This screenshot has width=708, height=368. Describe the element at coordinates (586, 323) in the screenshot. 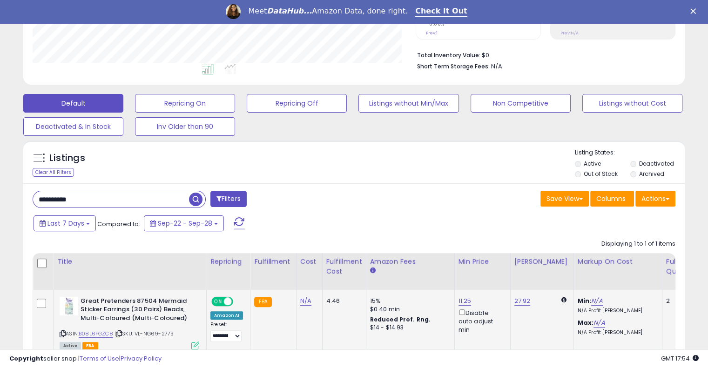

I see `b: Max:` at that location.